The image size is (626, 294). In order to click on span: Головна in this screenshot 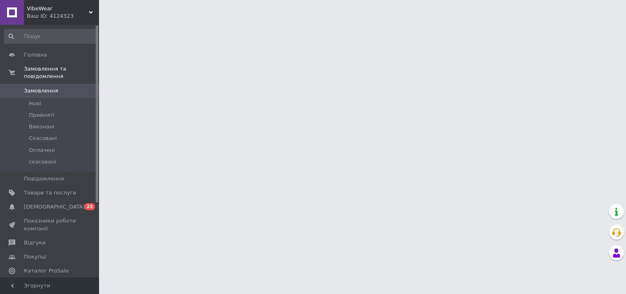, I will do `click(35, 55)`.